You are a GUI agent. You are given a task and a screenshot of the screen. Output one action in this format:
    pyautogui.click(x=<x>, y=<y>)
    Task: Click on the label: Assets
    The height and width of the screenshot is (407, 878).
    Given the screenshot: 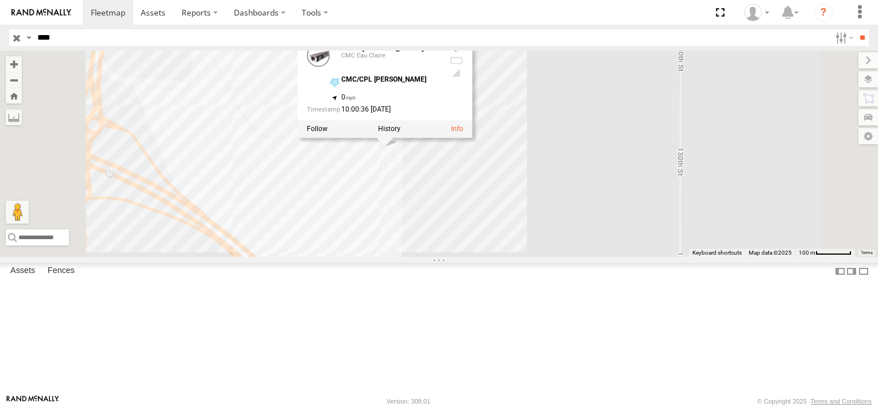 What is the action you would take?
    pyautogui.click(x=22, y=271)
    